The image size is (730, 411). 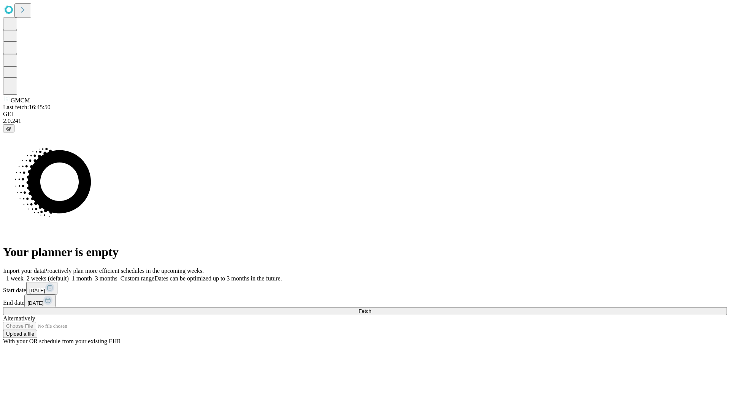 What do you see at coordinates (365, 300) in the screenshot?
I see `div: End date` at bounding box center [365, 300].